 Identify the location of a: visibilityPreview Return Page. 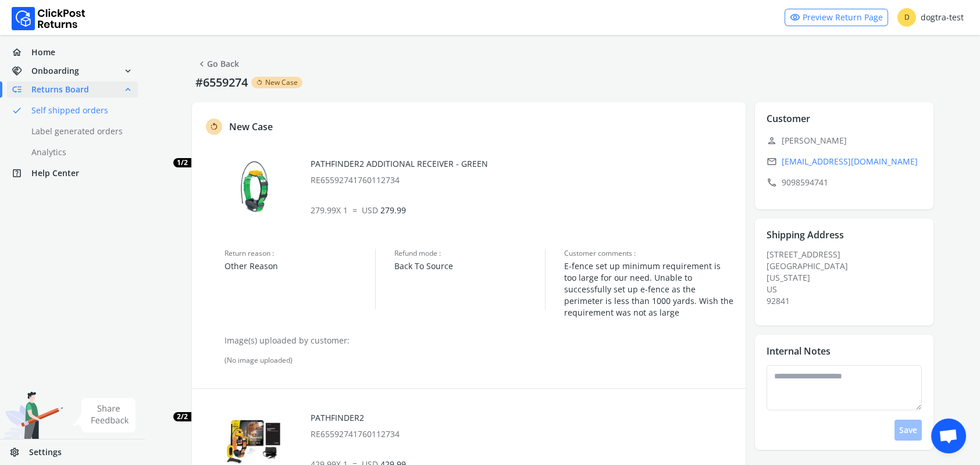
(837, 18).